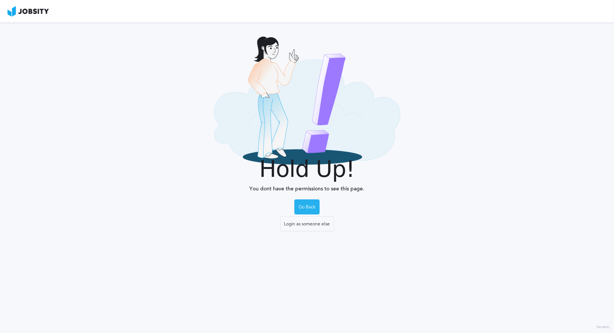  I want to click on button: Go Back, so click(307, 207).